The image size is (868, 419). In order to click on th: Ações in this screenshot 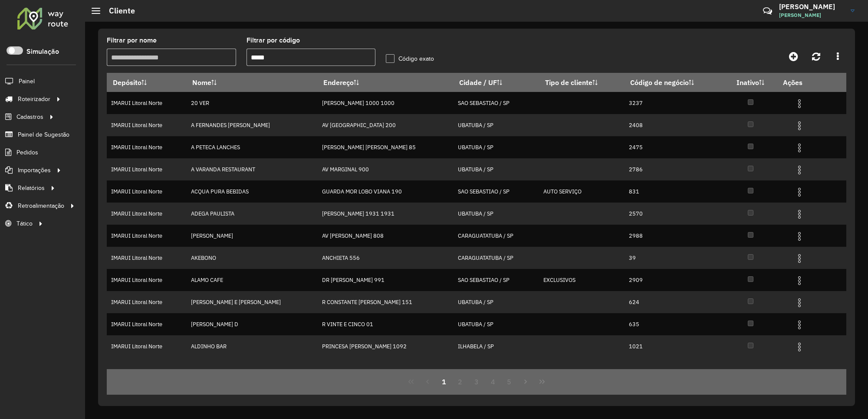, I will do `click(803, 83)`.